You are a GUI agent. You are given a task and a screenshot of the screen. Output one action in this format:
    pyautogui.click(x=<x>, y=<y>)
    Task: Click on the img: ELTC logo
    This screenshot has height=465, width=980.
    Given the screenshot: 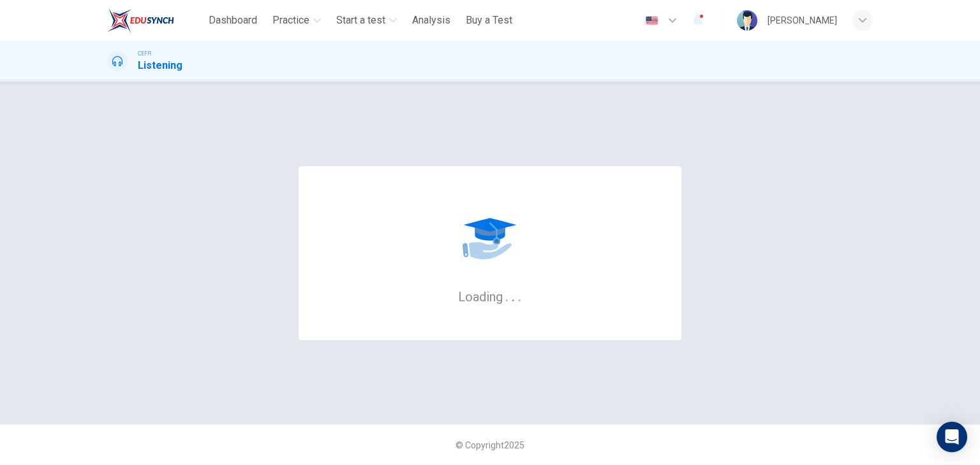 What is the action you would take?
    pyautogui.click(x=140, y=21)
    